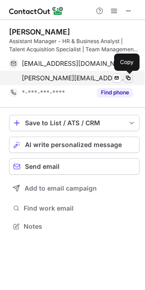  I want to click on button: AI write personalized message, so click(74, 145).